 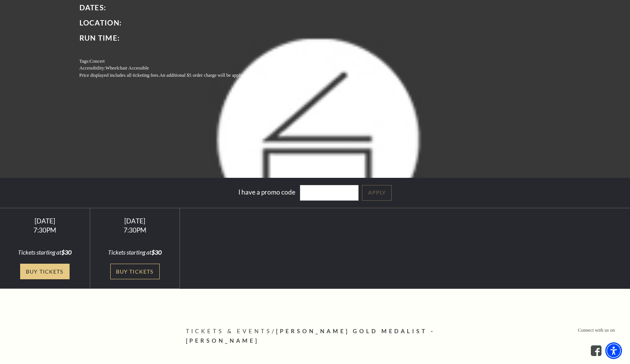 What do you see at coordinates (597, 351) in the screenshot?
I see `a: facebook - open in a new tab` at bounding box center [597, 351].